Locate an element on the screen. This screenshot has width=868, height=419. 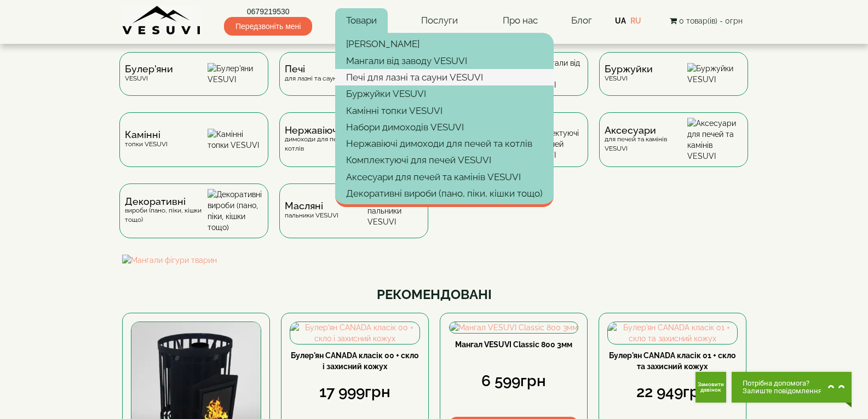
a: Набори димоходів VESUVI is located at coordinates (445, 127).